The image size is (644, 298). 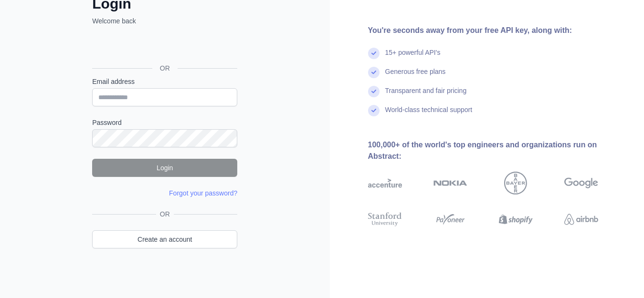 What do you see at coordinates (450, 220) in the screenshot?
I see `img: payoneer` at bounding box center [450, 220].